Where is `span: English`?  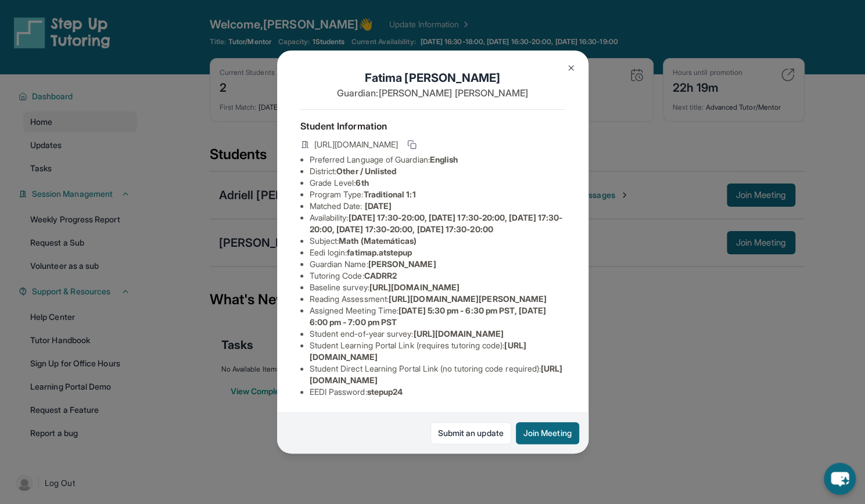
span: English is located at coordinates (444, 159).